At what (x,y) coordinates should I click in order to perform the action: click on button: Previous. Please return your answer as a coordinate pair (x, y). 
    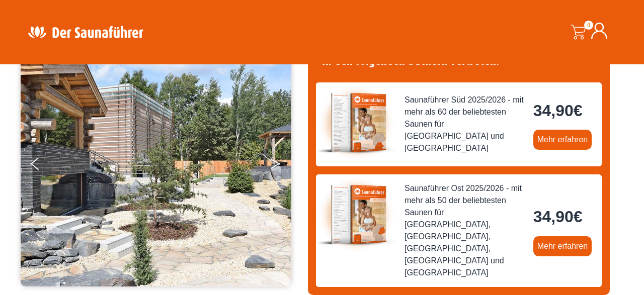
    Looking at the image, I should click on (43, 166).